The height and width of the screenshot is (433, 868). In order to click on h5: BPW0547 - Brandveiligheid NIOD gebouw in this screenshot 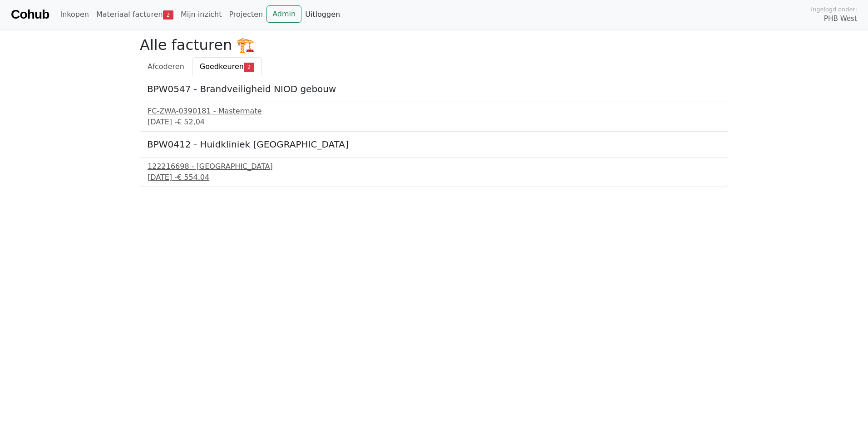, I will do `click(434, 89)`.